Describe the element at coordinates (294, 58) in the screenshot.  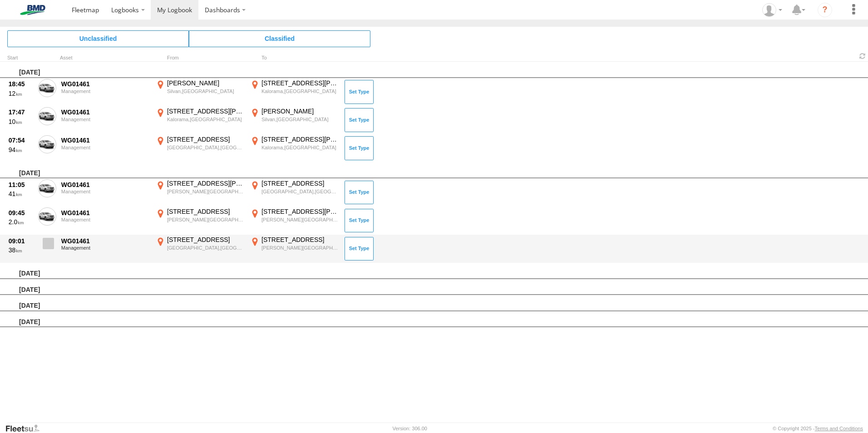
I see `div: To` at that location.